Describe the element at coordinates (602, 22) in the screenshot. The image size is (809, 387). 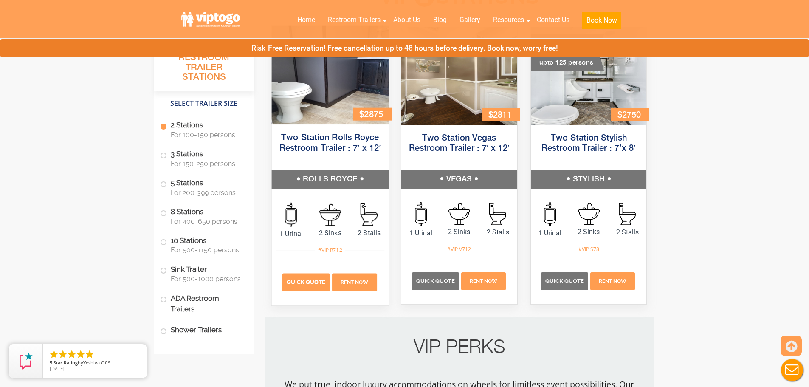
I see `a: Book Now` at that location.